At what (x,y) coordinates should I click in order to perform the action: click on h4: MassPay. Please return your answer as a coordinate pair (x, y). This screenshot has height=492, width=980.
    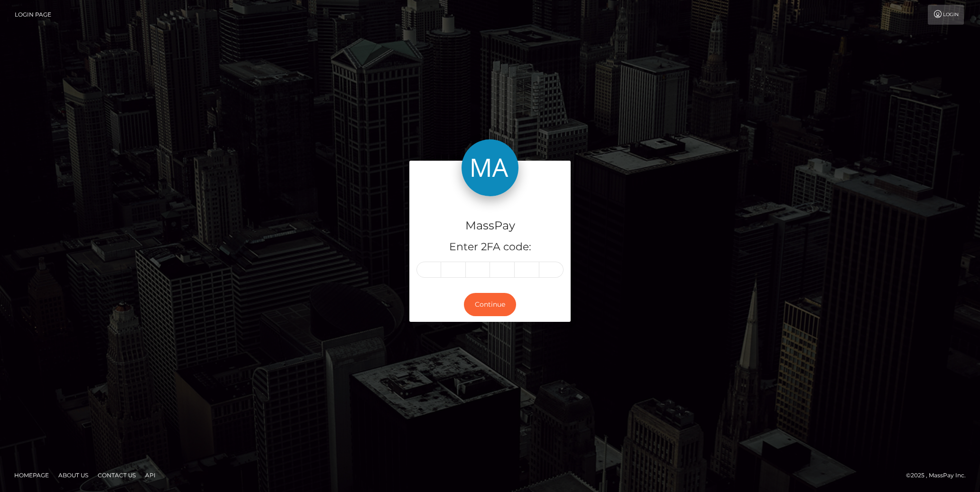
    Looking at the image, I should click on (490, 226).